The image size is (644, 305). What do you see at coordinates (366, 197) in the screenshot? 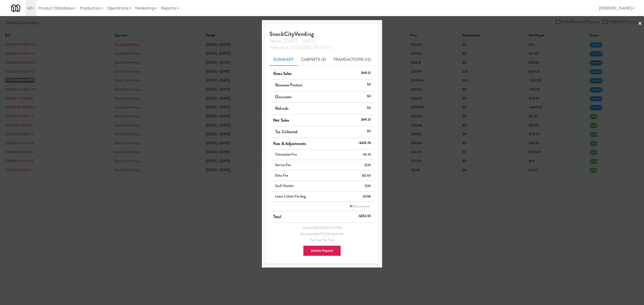
I see `div: -$398` at bounding box center [366, 197].